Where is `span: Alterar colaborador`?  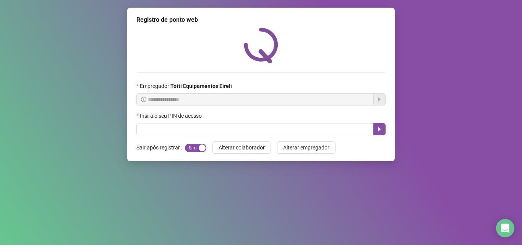 span: Alterar colaborador is located at coordinates (241, 147).